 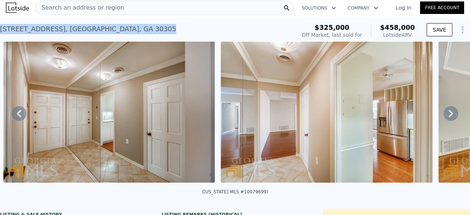 I want to click on a: Free Account, so click(x=442, y=8).